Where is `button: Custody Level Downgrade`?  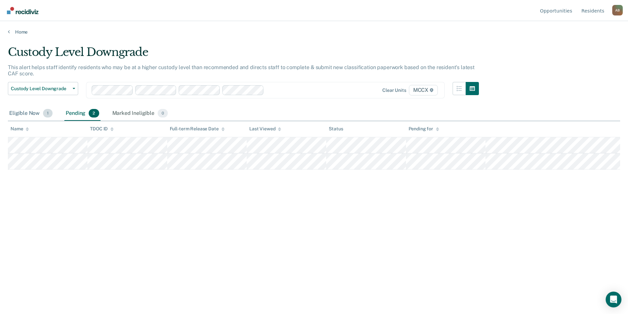 button: Custody Level Downgrade is located at coordinates (43, 88).